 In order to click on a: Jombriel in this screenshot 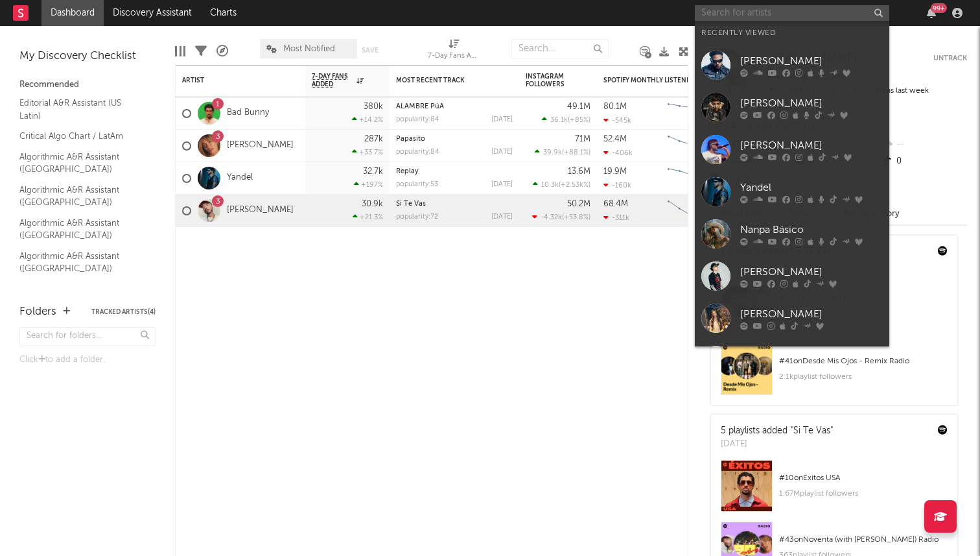, I will do `click(792, 360)`.